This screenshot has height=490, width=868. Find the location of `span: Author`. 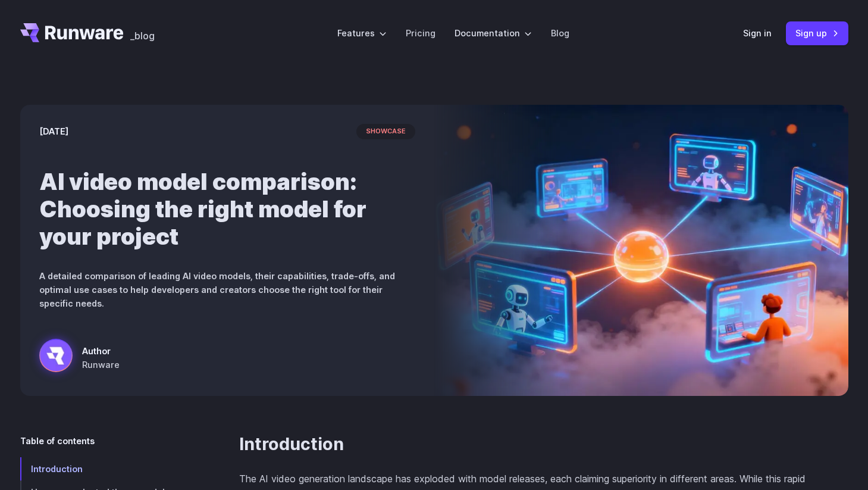

span: Author is located at coordinates (101, 351).